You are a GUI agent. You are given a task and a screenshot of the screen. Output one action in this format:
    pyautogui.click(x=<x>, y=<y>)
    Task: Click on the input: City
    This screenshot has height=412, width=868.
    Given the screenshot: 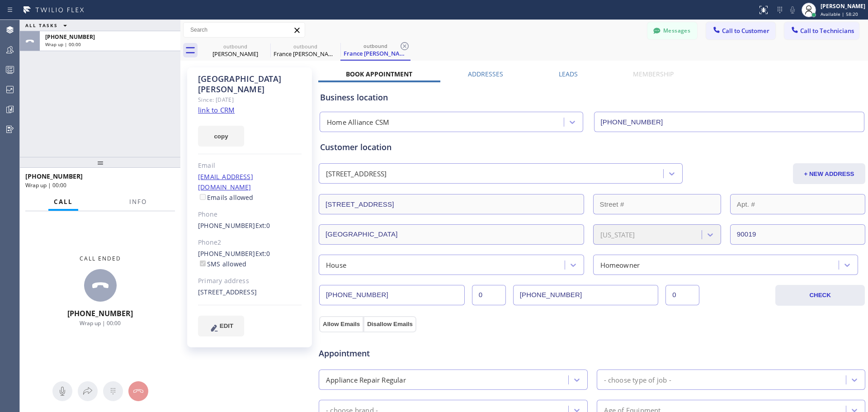 What is the action you would take?
    pyautogui.click(x=451, y=235)
    